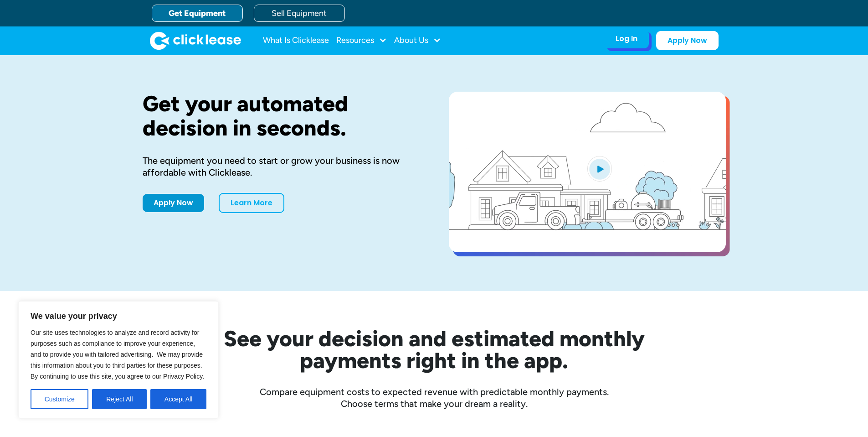  What do you see at coordinates (296, 40) in the screenshot?
I see `a: What Is Clicklease` at bounding box center [296, 40].